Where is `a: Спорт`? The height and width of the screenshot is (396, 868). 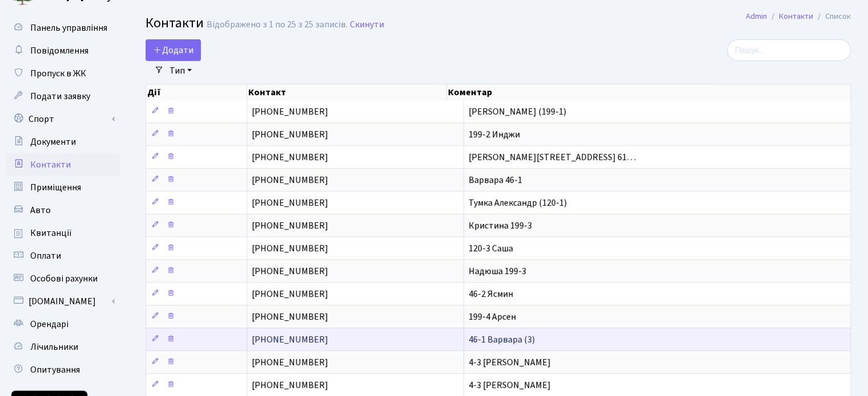 a: Спорт is located at coordinates (62, 119).